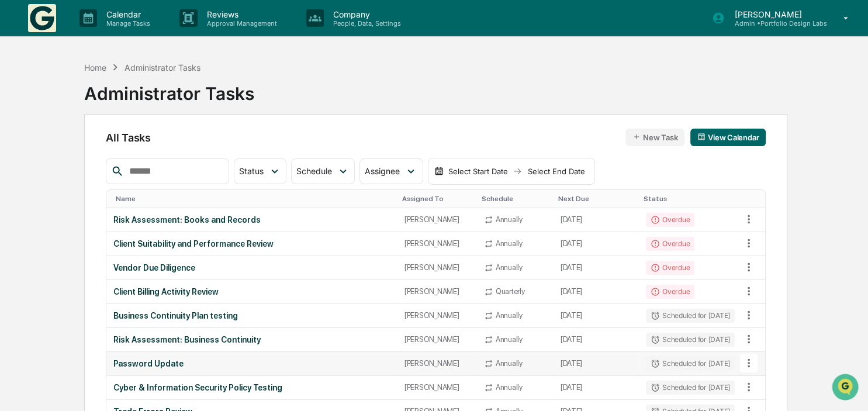 This screenshot has height=411, width=868. What do you see at coordinates (240, 24) in the screenshot?
I see `p: Approval Management` at bounding box center [240, 24].